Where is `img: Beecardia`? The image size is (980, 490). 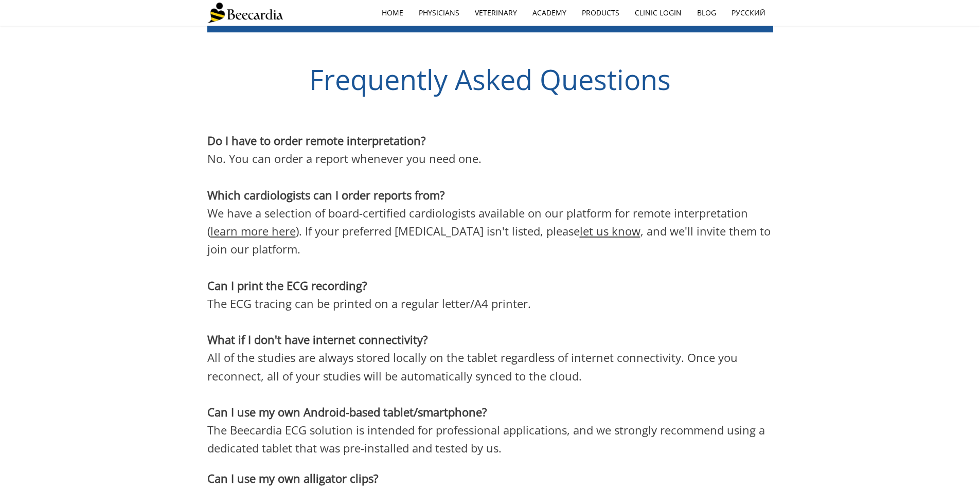
img: Beecardia is located at coordinates (245, 13).